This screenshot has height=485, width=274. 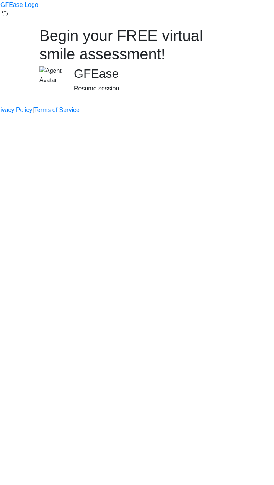 What do you see at coordinates (154, 89) in the screenshot?
I see `div: Resume session...` at bounding box center [154, 89].